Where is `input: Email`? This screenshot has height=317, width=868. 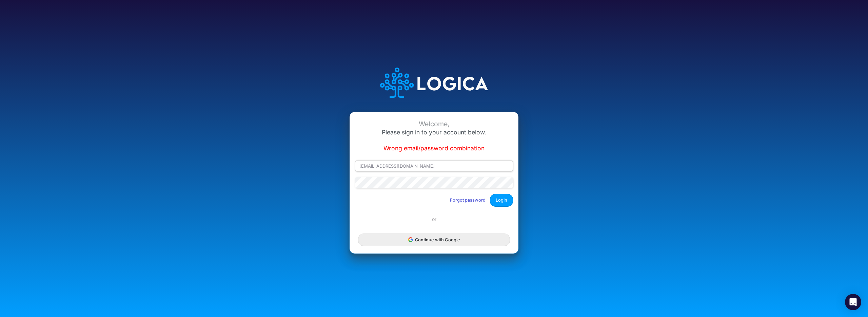 input: Email is located at coordinates (434, 166).